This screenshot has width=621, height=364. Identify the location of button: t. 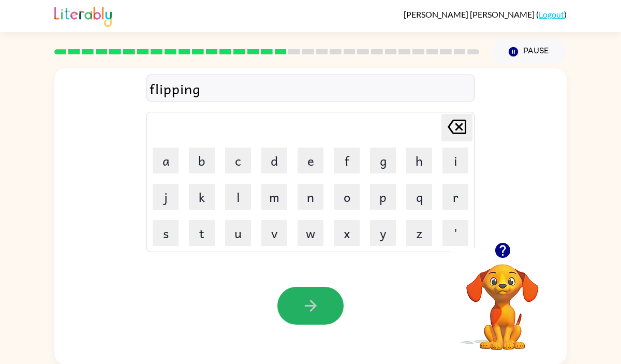
(202, 233).